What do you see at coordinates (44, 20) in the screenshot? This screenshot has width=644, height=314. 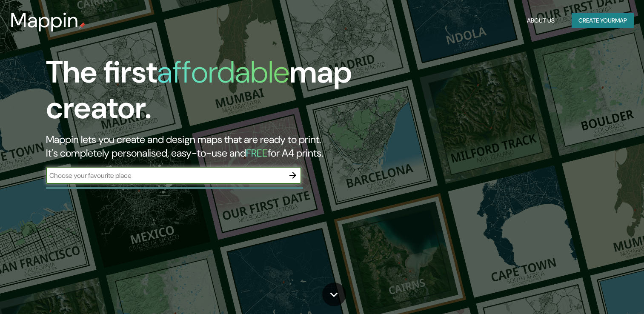 I see `h3: Mappin` at bounding box center [44, 20].